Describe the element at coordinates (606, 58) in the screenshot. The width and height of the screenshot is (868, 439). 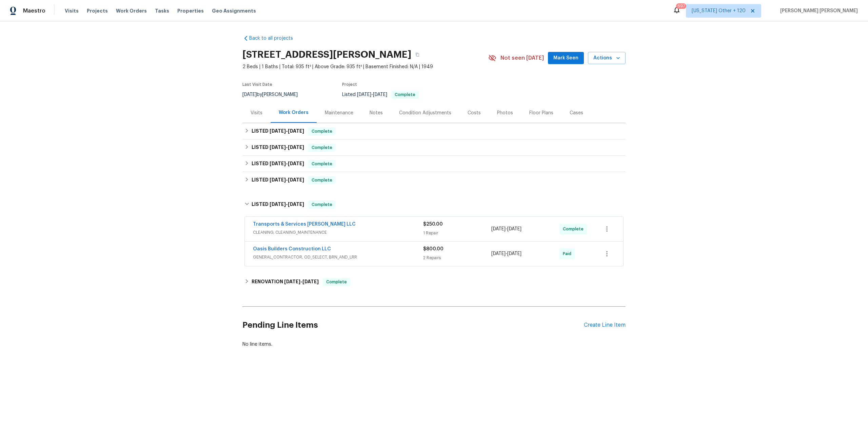
I see `button: Actions` at that location.